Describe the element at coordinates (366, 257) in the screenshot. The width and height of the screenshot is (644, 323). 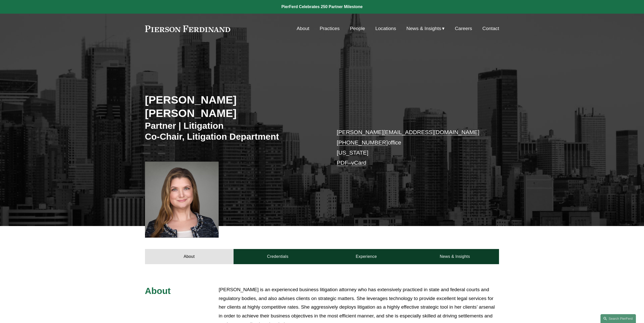
I see `a: Experience` at that location.